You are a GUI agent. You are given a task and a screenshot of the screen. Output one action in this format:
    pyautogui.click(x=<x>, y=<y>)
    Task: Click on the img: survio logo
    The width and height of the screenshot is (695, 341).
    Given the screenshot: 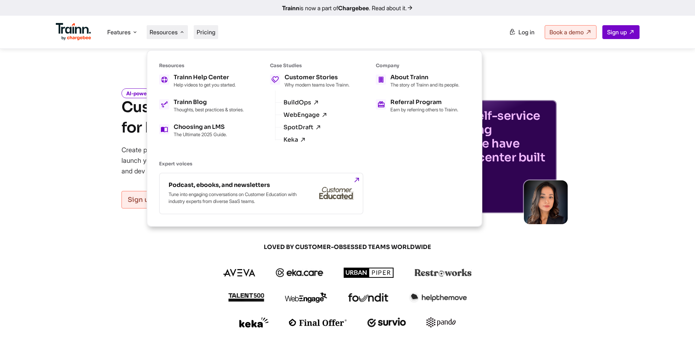 What is the action you would take?
    pyautogui.click(x=387, y=322)
    